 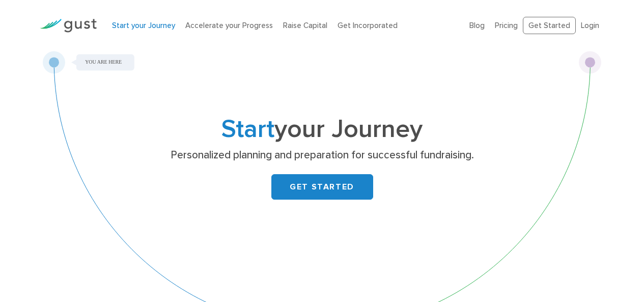 I want to click on a: Raise Capital, so click(x=305, y=25).